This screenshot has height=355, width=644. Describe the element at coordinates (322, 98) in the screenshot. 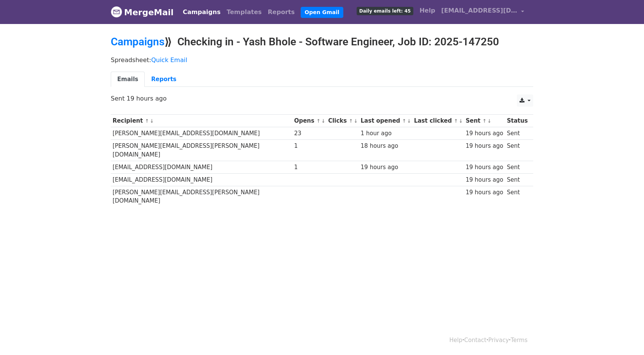

I see `p: Sent 19 hours ago` at that location.